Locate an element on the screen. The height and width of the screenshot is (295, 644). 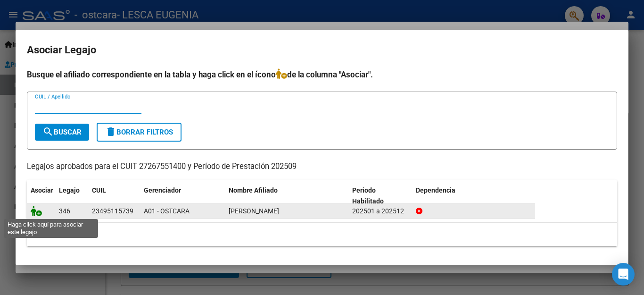
datatable-header-cell: Legajo is located at coordinates (72, 196).